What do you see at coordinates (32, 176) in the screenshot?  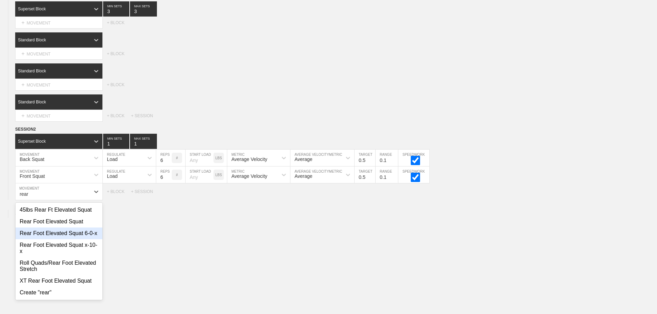 I see `div: Front Squat` at bounding box center [32, 176].